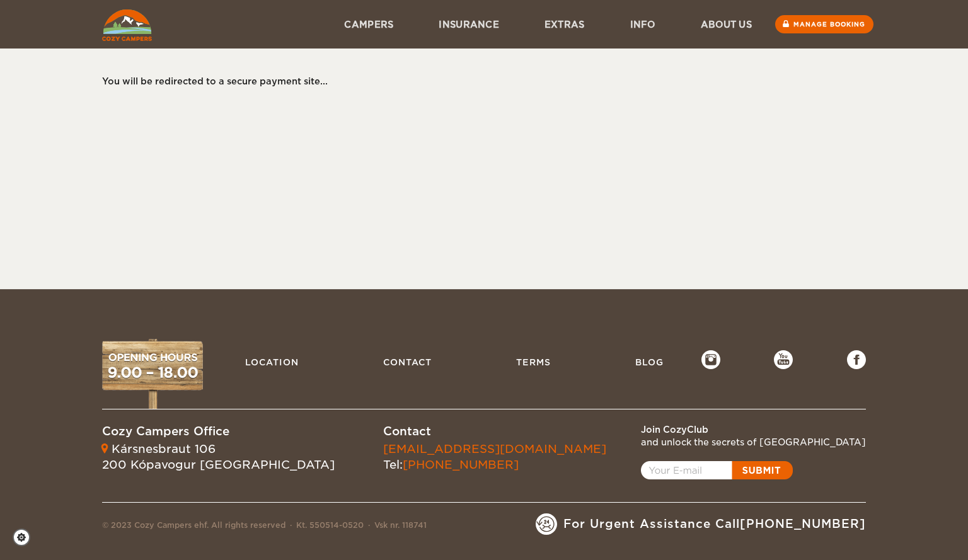 Image resolution: width=968 pixels, height=560 pixels. I want to click on div: Join CozyClub, so click(754, 429).